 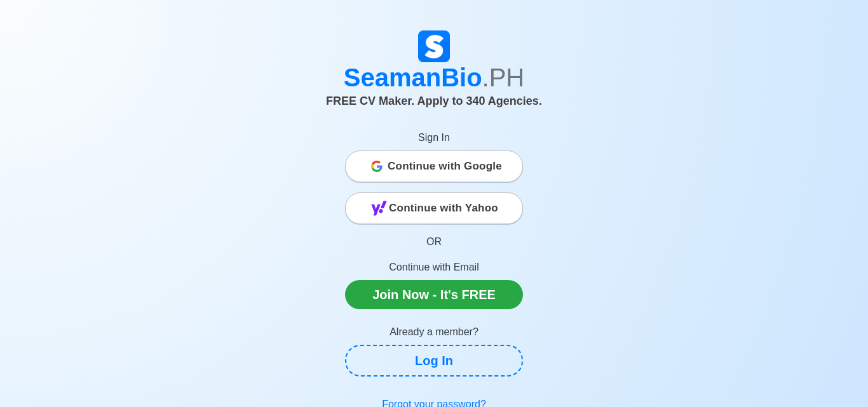 I want to click on a: Log In, so click(x=434, y=361).